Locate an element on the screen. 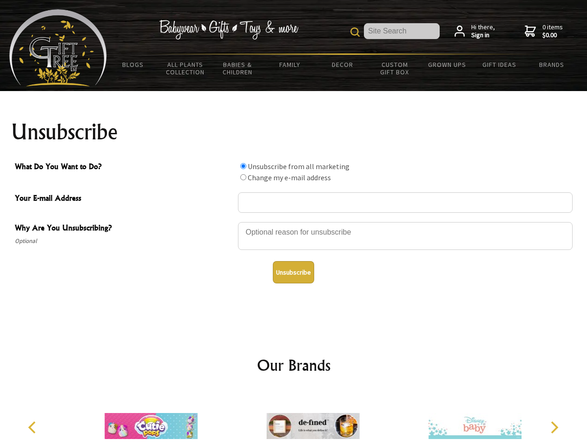 This screenshot has width=587, height=446. img: Babywear - Gifts - Toys & more is located at coordinates (229, 30).